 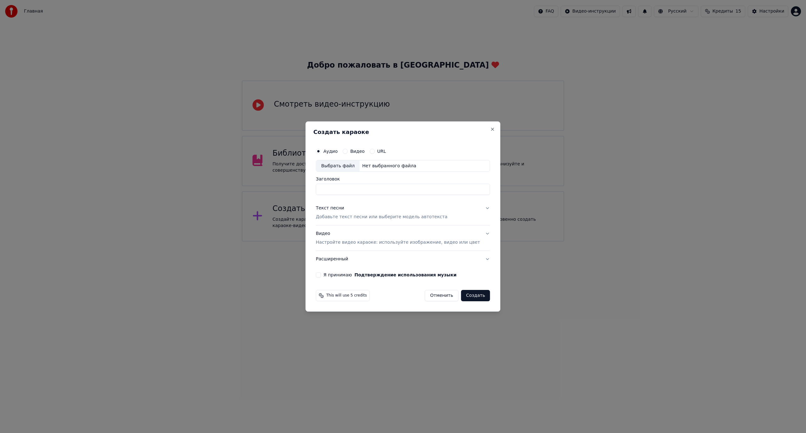 What do you see at coordinates (357, 151) in the screenshot?
I see `label: Видео` at bounding box center [357, 151].